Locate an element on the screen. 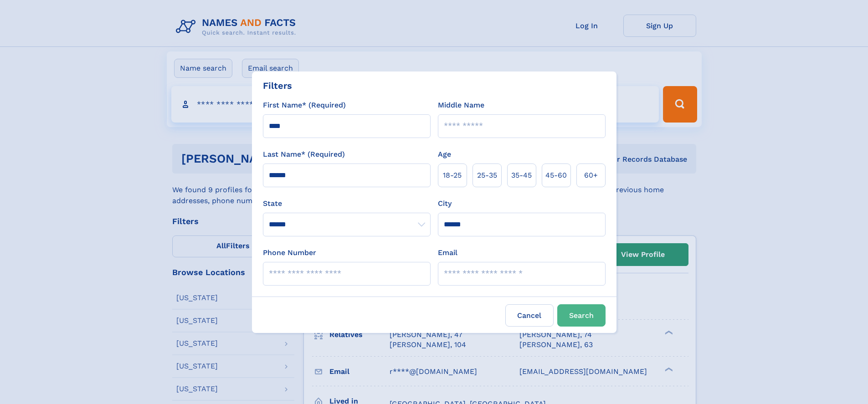  span: 45‑60 is located at coordinates (556, 175).